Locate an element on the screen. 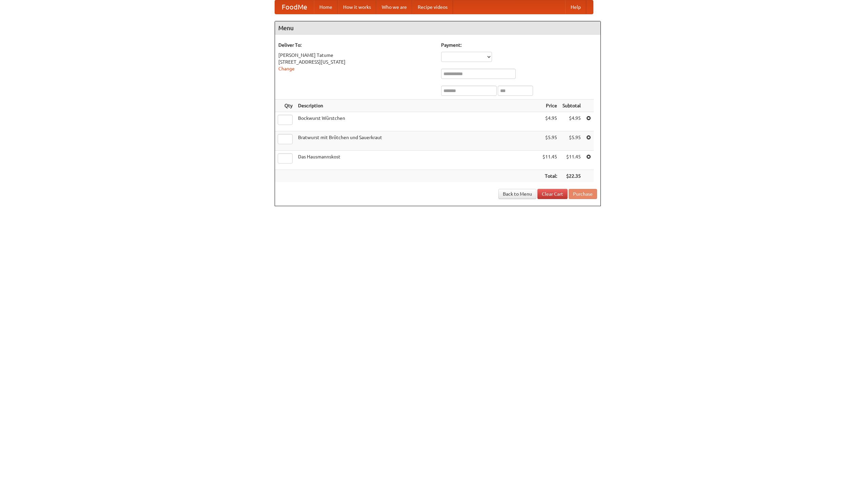 This screenshot has width=868, height=479. td: Bockwurst Würstchen is located at coordinates (417, 122).